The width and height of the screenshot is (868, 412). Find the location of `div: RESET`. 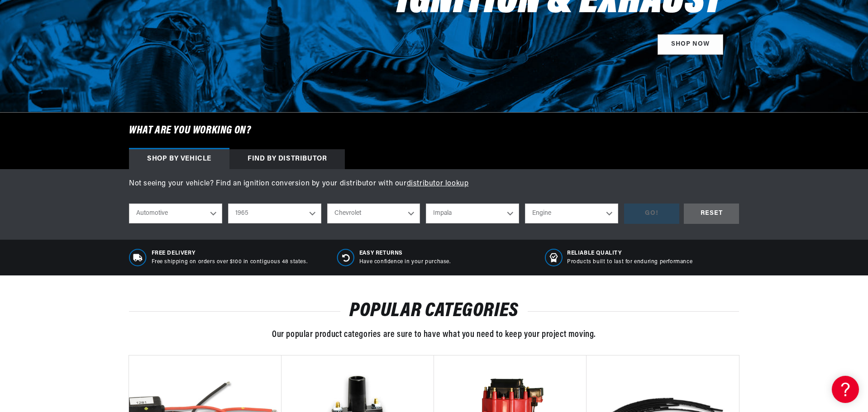

div: RESET is located at coordinates (711, 213).